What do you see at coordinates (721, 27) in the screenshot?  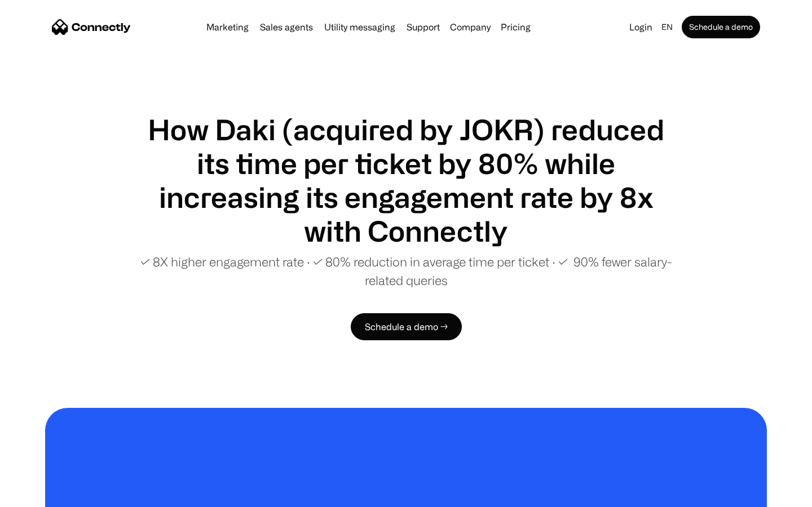 I see `a: Schedule a demo` at bounding box center [721, 27].